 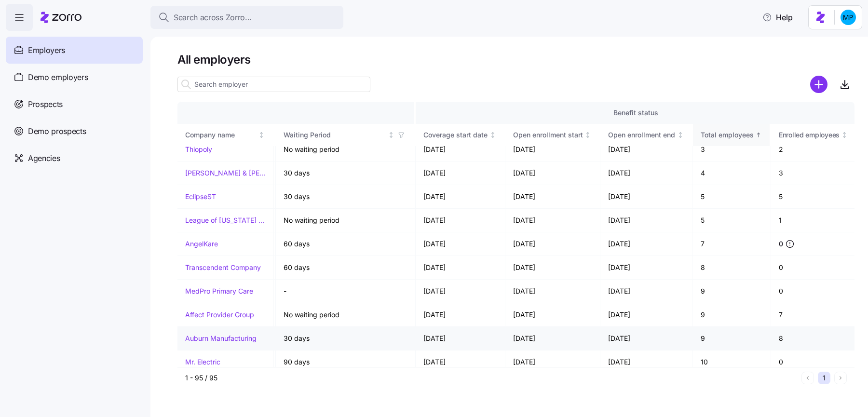 What do you see at coordinates (218, 291) in the screenshot?
I see `a: MedPro Primary Care` at bounding box center [218, 291].